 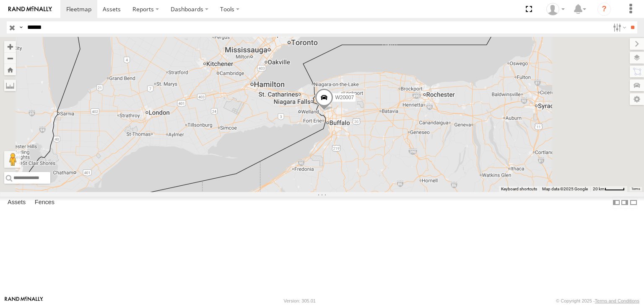 I want to click on label: Search Query, so click(x=21, y=28).